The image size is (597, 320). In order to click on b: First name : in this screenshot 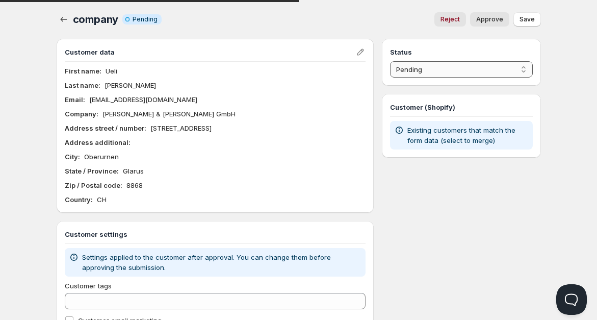, I will do `click(83, 71)`.